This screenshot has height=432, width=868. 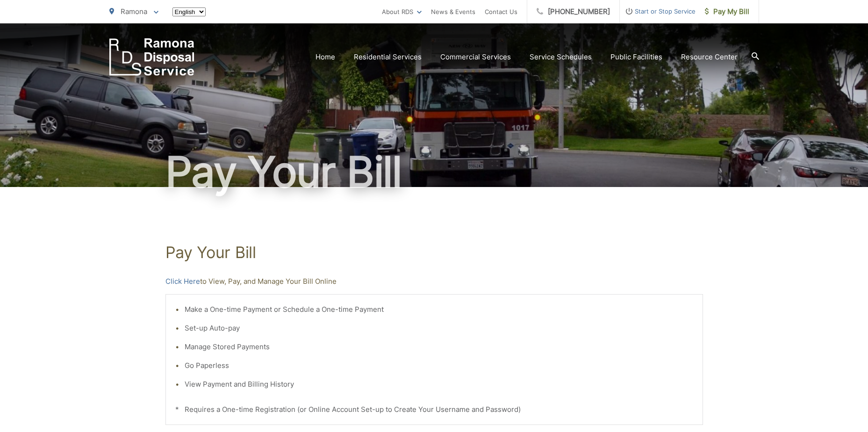 I want to click on a: Public Facilities, so click(x=637, y=57).